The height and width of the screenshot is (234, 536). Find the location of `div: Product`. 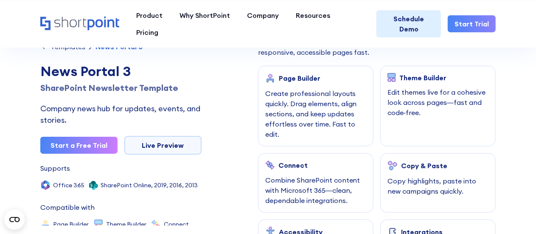

div: Product is located at coordinates (149, 15).